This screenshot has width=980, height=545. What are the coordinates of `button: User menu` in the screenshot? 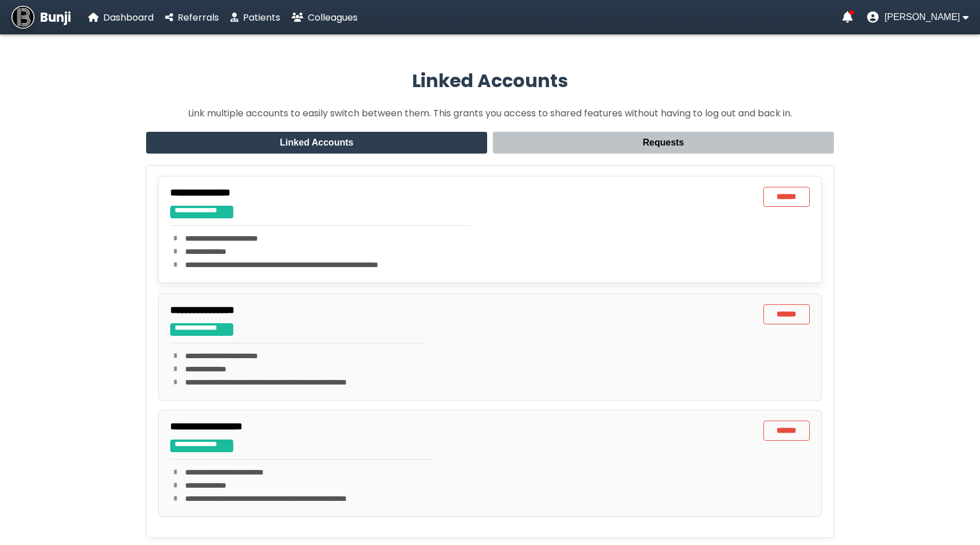 It's located at (917, 17).